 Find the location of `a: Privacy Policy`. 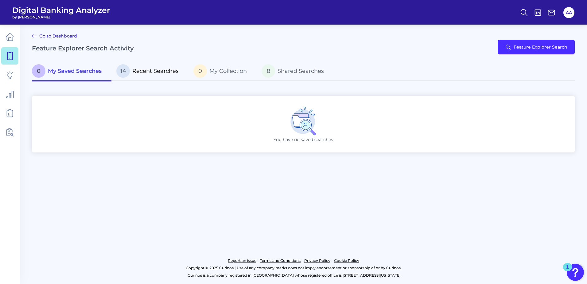

a: Privacy Policy is located at coordinates (317, 260).